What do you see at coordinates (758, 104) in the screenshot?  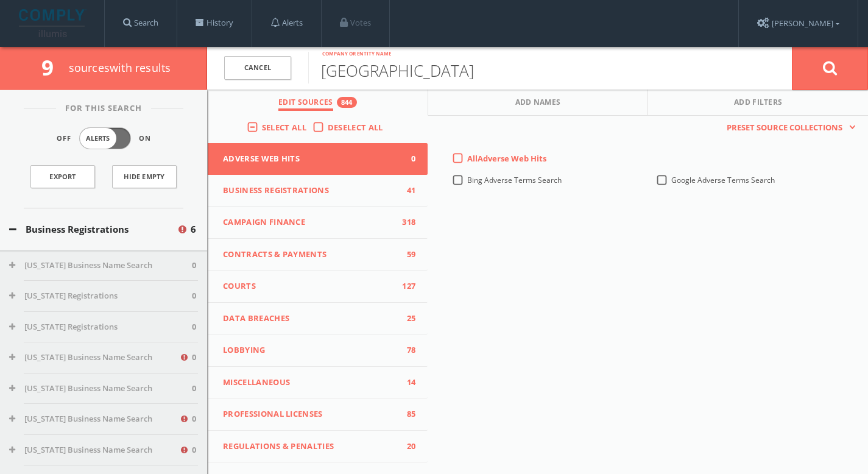 I see `span: Add Filters` at bounding box center [758, 104].